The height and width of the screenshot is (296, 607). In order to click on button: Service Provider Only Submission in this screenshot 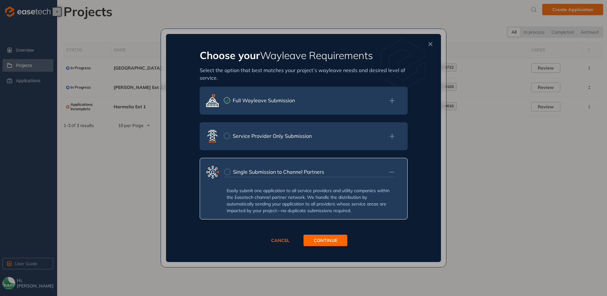, I will do `click(268, 136)`.